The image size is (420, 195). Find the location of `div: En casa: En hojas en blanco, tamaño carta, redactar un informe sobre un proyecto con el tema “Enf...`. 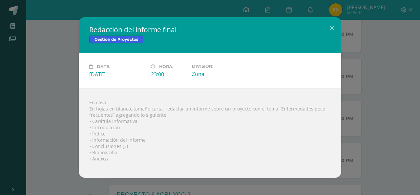

div: En casa: En hojas en blanco, tamaño carta, redactar un informe sobre un proyecto con el tema “Enf... is located at coordinates (210, 133).